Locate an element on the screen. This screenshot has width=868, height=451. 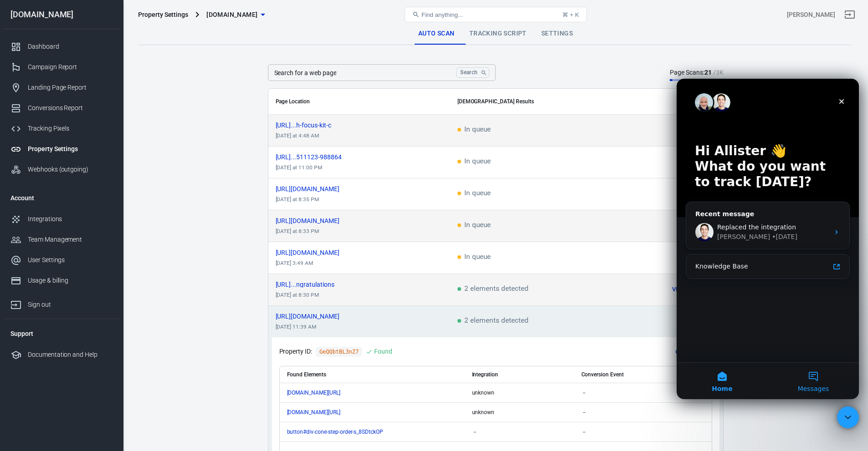
span: https://adhdsuccesssystem.com/u2-1453-511123-988864 is located at coordinates (316, 157).